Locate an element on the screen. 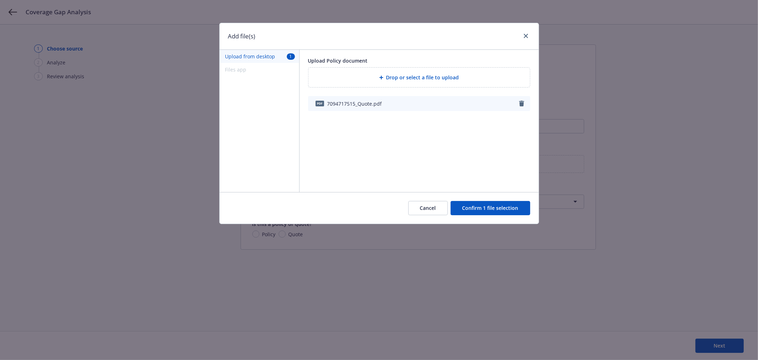  button: Confirm 1 file selection is located at coordinates (491, 208).